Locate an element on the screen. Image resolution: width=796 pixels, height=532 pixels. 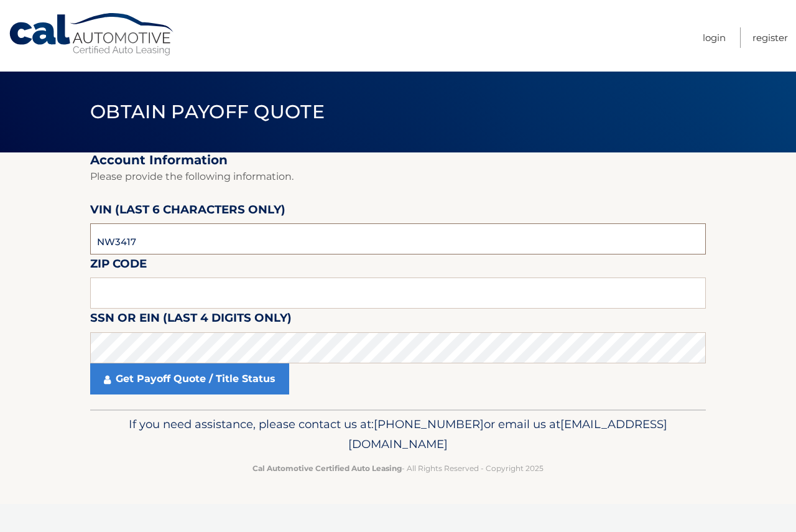
strong: Cal Automotive Certified Auto Leasing is located at coordinates (327, 468).